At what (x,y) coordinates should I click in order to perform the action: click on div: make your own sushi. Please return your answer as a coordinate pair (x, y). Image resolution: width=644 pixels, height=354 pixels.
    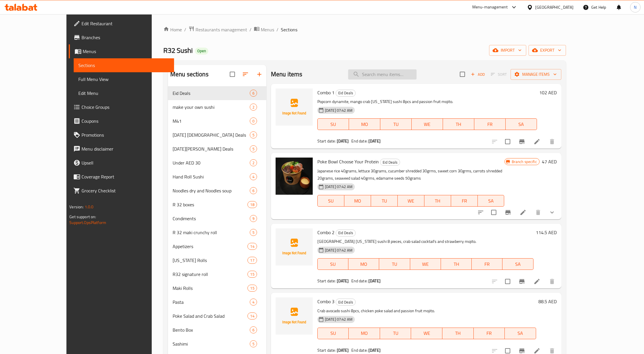
    Looking at the image, I should click on (211, 107).